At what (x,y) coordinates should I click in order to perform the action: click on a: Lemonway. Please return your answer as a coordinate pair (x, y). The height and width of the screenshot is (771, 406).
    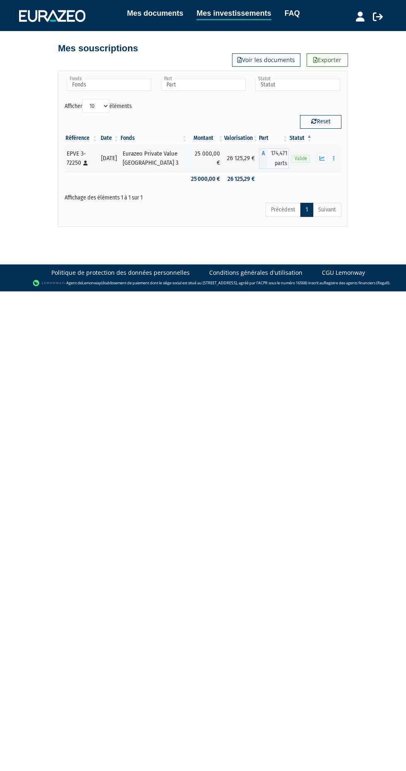
    Looking at the image, I should click on (92, 282).